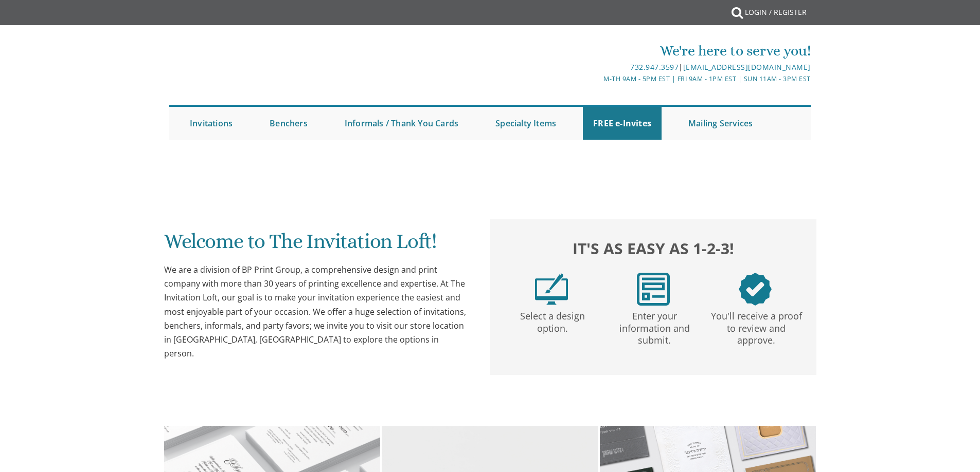 The width and height of the screenshot is (980, 472). I want to click on a: Benchers, so click(288, 123).